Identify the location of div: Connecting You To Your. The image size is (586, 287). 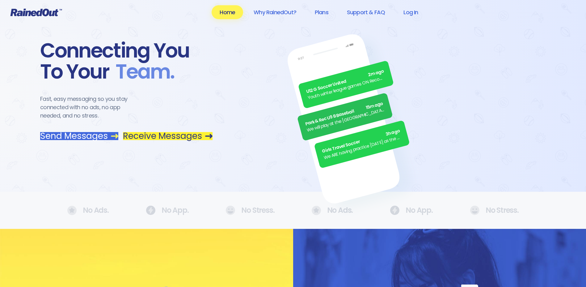
(126, 61).